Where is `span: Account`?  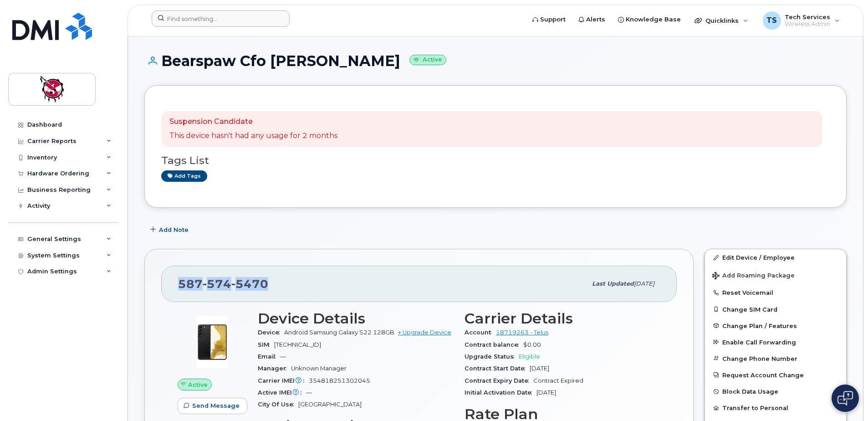
span: Account is located at coordinates (480, 332).